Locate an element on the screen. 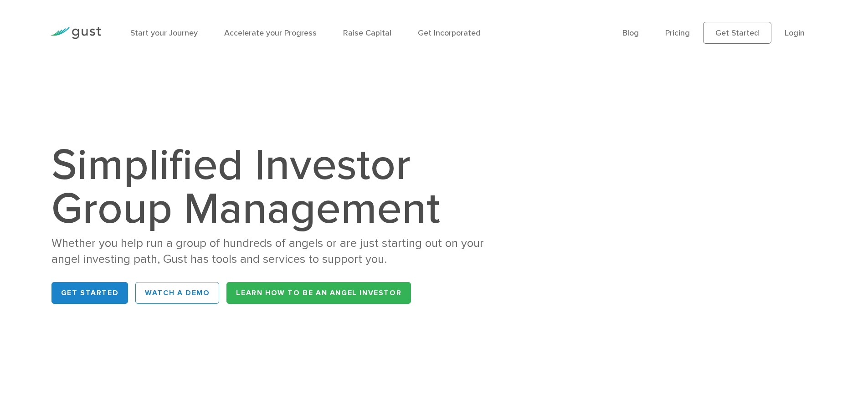 This screenshot has height=415, width=868. a: Raise Capital is located at coordinates (367, 32).